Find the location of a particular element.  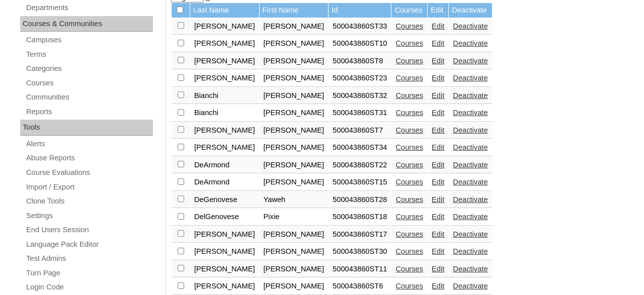

a: Language Pack Editor is located at coordinates (89, 245).